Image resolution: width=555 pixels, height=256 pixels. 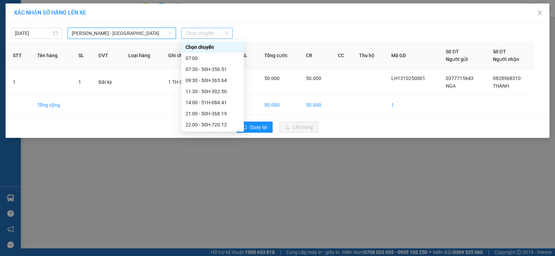 What do you see at coordinates (213, 47) in the screenshot?
I see `div: Chọn chuyến` at bounding box center [213, 47].